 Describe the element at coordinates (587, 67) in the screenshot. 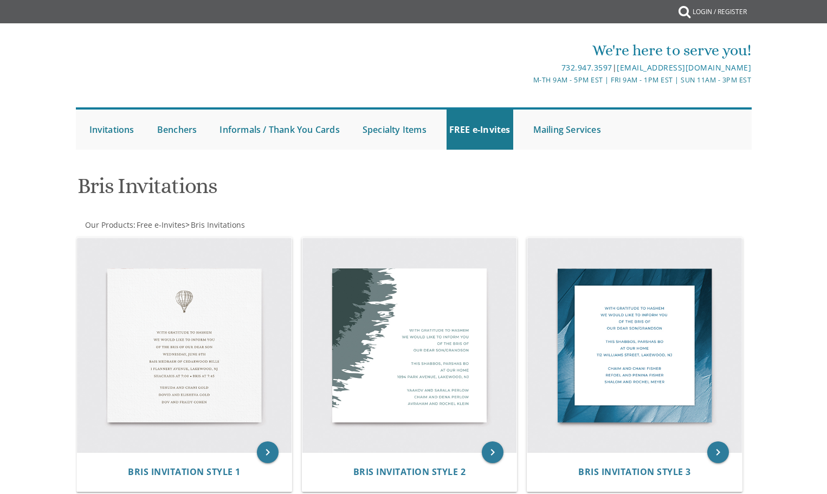

I see `a: 732.947.3597` at that location.